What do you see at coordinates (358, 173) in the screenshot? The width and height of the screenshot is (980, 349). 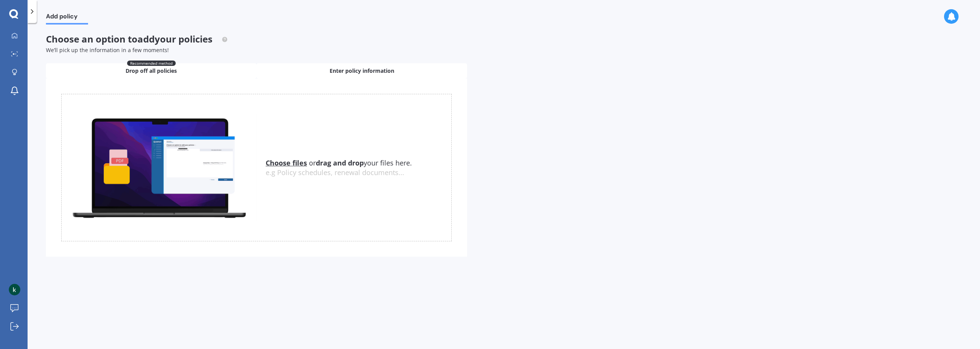 I see `div: e.g Policy schedules, renewal documents...` at bounding box center [358, 173].